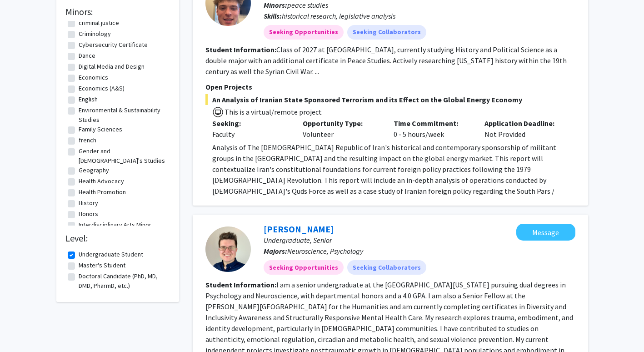  Describe the element at coordinates (101, 181) in the screenshot. I see `label: Health Advocacy` at that location.